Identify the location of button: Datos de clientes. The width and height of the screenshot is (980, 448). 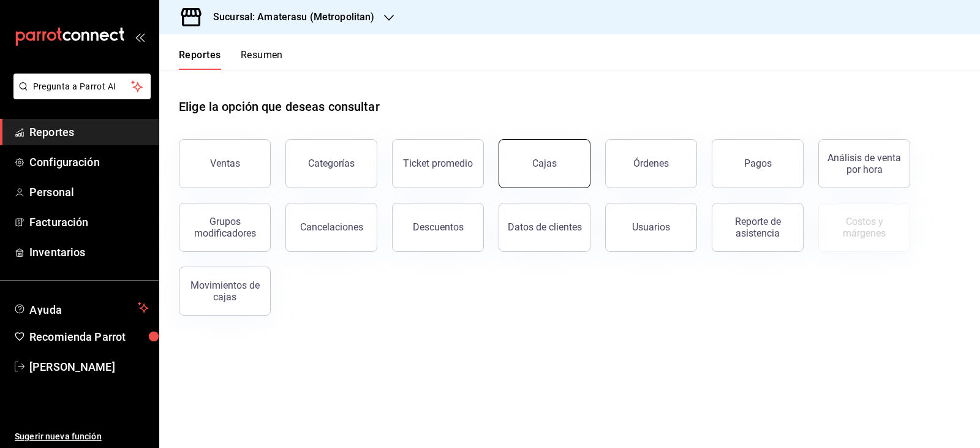
(545, 227).